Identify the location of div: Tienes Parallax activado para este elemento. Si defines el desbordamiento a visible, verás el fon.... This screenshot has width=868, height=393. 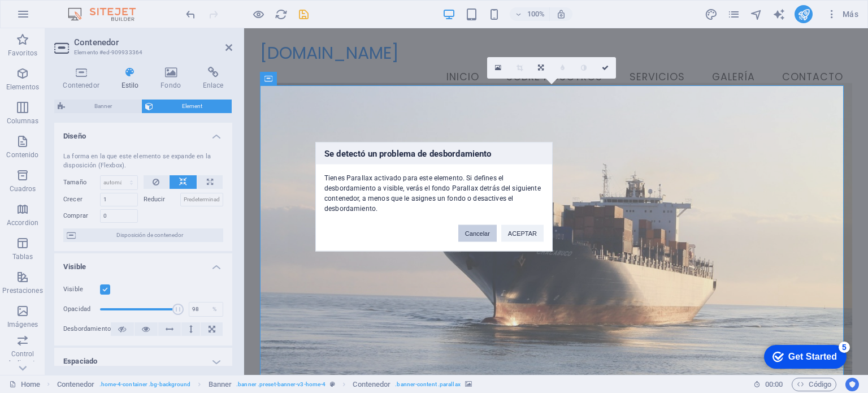
(434, 188).